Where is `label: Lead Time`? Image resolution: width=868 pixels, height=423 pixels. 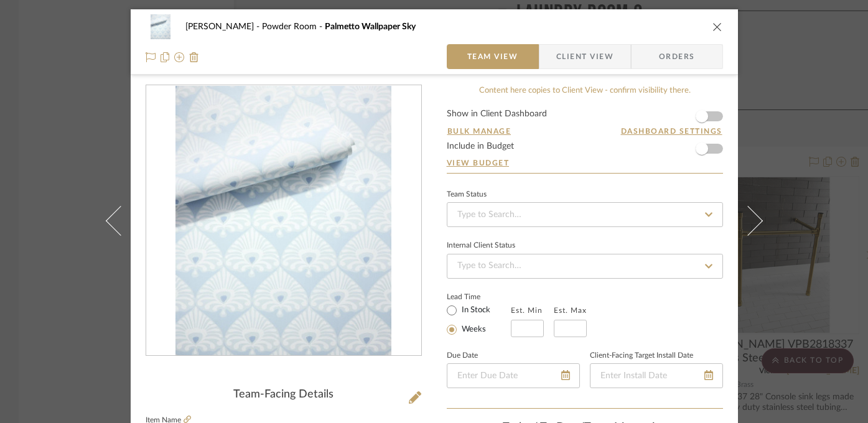
label: Lead Time is located at coordinates (478, 297).